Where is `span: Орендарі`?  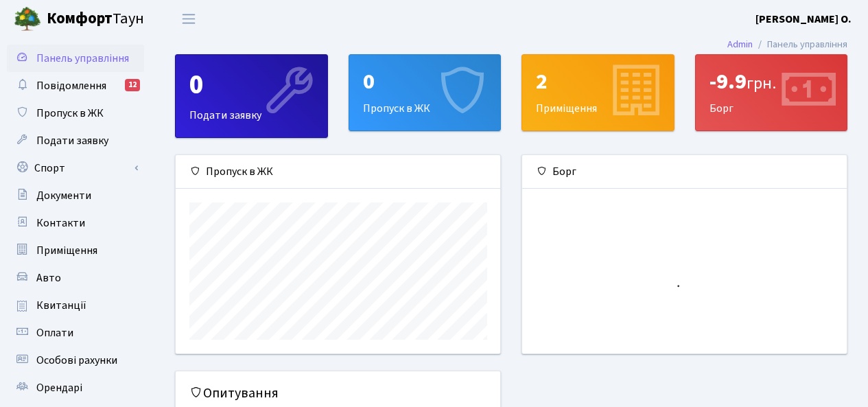
span: Орендарі is located at coordinates (59, 388).